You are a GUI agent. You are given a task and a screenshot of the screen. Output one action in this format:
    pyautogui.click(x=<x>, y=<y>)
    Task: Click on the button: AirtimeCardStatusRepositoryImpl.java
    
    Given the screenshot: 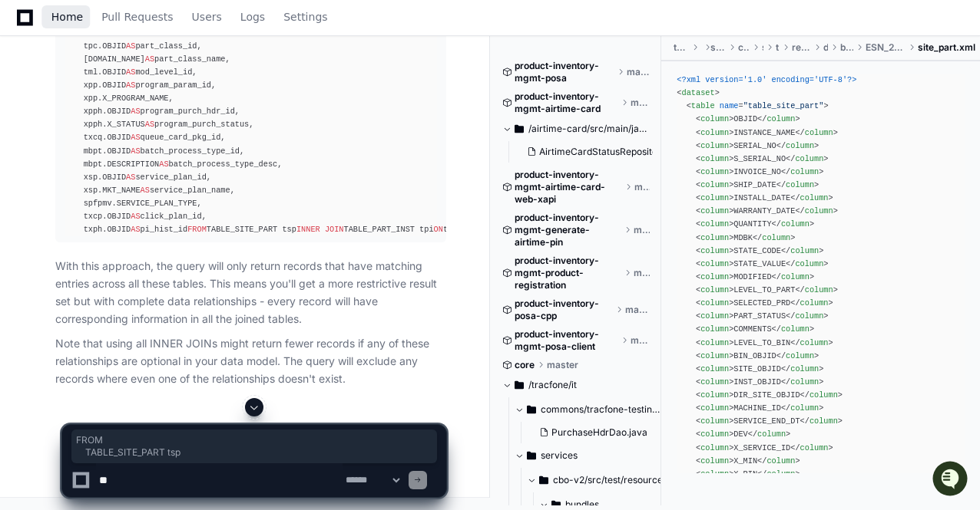 What is the action you would take?
    pyautogui.click(x=586, y=152)
    